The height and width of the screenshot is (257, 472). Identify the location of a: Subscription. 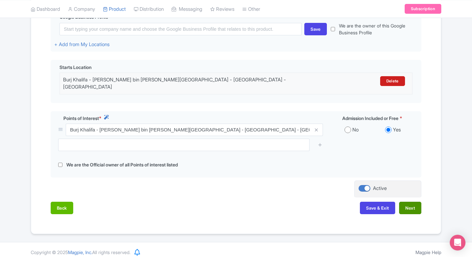
(423, 9).